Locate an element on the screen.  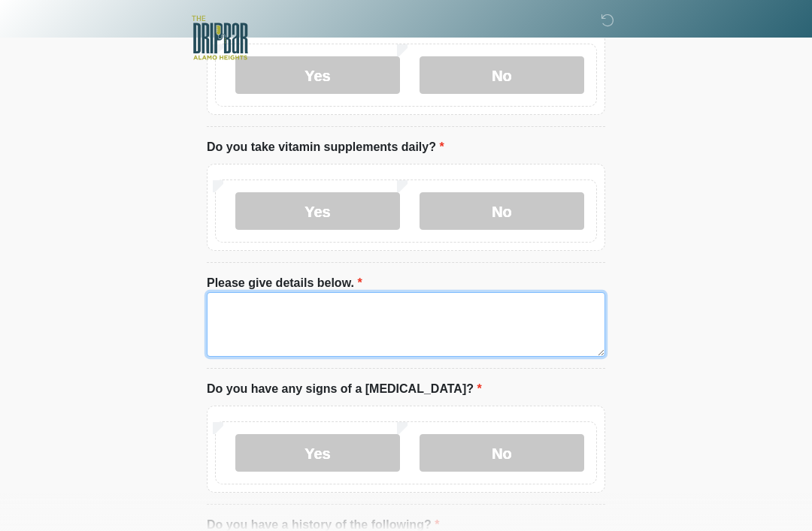
label: Please give details below. is located at coordinates (284, 284).